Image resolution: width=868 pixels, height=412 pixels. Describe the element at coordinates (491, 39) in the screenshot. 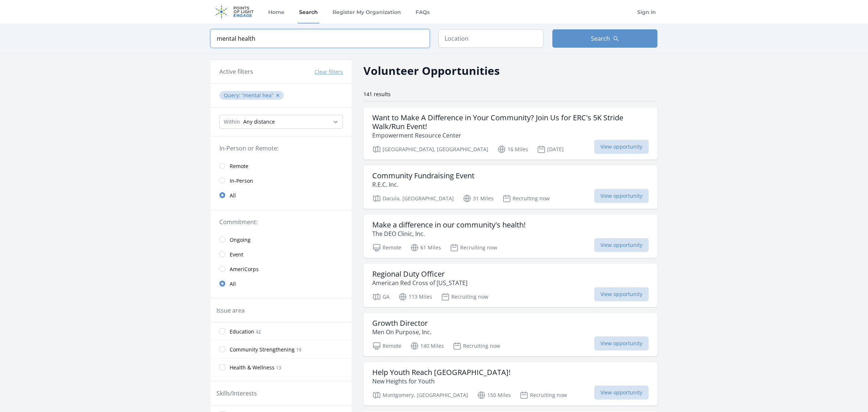

I see `input: Location` at that location.